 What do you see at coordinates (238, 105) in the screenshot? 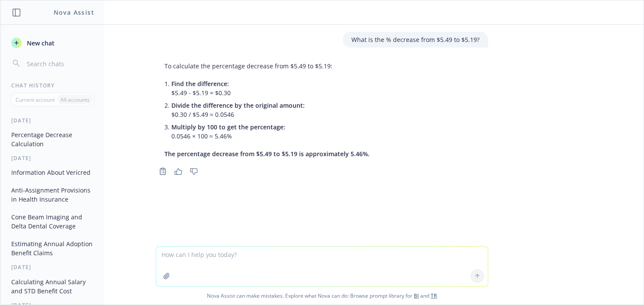
I see `span: Divide the difference by the original amount:` at bounding box center [238, 105].